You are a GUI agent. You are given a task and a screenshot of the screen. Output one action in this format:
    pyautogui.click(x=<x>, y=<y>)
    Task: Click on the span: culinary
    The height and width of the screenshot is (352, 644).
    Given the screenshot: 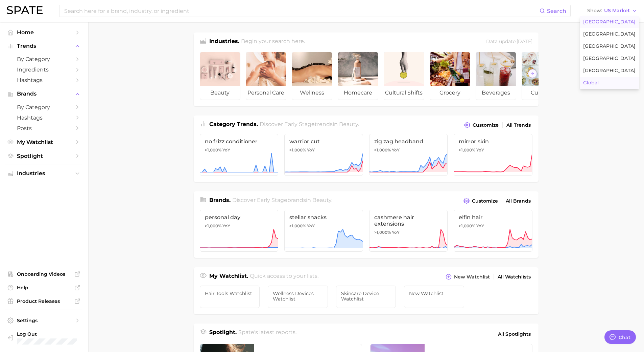 What is the action you would take?
    pyautogui.click(x=542, y=93)
    